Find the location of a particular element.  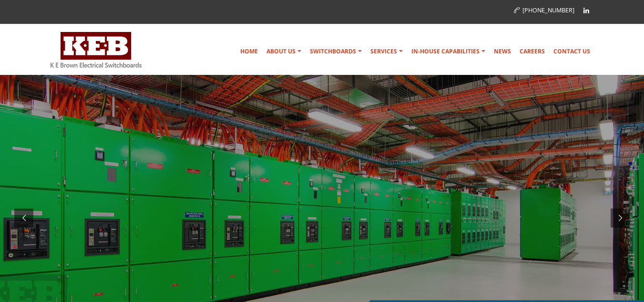

a: Careers is located at coordinates (532, 51).